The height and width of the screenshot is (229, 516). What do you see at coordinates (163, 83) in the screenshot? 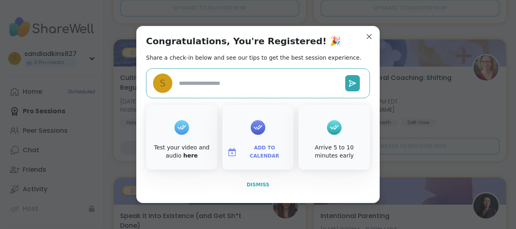
I see `span: s` at bounding box center [163, 83].